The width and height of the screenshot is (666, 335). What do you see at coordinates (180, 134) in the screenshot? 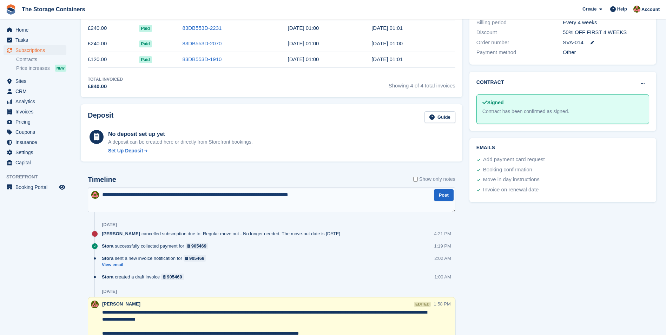
I see `div: No deposit set up yet` at bounding box center [180, 134].